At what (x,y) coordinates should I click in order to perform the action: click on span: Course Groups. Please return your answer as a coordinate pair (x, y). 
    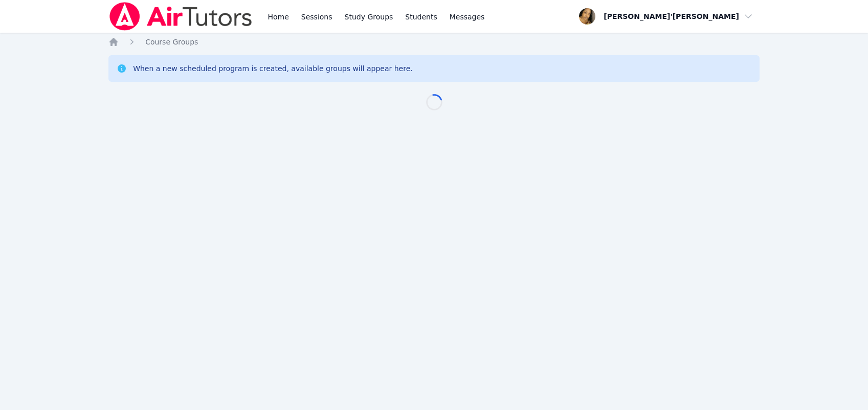
    Looking at the image, I should click on (171, 42).